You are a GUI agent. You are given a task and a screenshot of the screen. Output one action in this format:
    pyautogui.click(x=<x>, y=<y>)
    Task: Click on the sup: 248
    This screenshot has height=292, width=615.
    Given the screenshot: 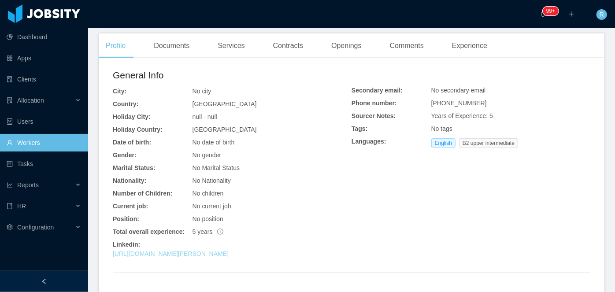 What is the action you would take?
    pyautogui.click(x=550, y=11)
    